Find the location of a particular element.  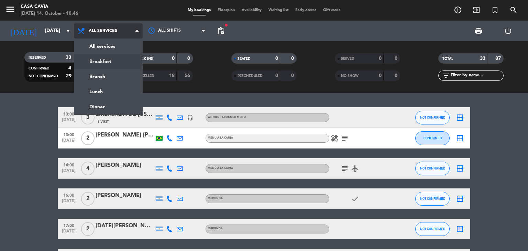

strong: 4 is located at coordinates (70, 68).